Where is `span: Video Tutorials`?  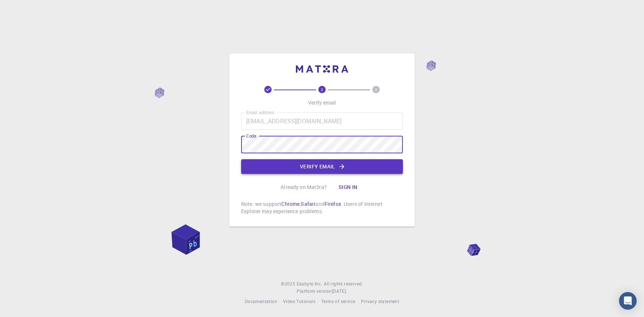
span: Video Tutorials is located at coordinates (299, 301).